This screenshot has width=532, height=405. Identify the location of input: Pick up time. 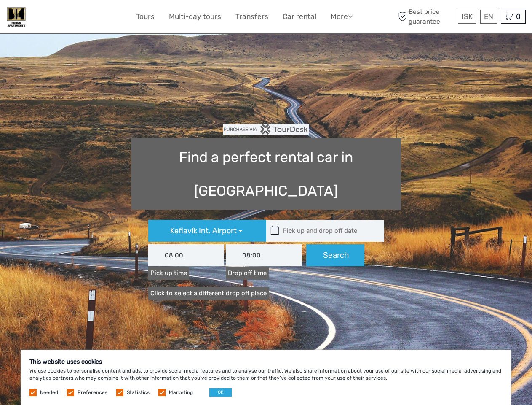
(186, 255).